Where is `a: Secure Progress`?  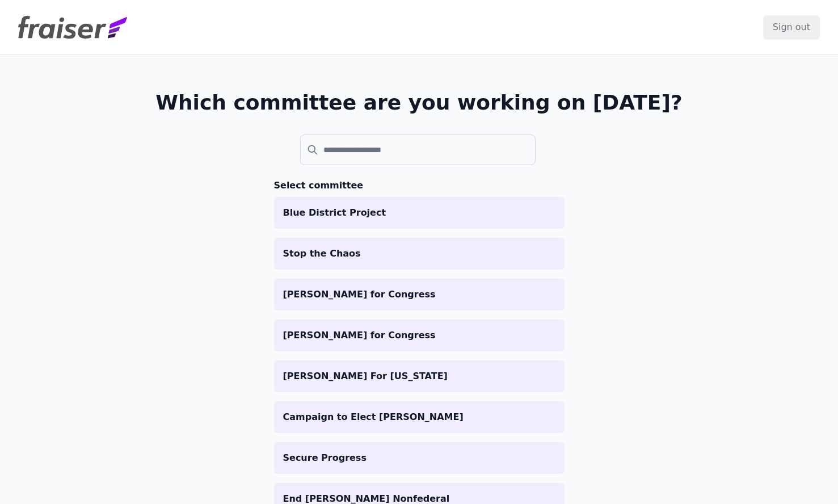
a: Secure Progress is located at coordinates (420, 458).